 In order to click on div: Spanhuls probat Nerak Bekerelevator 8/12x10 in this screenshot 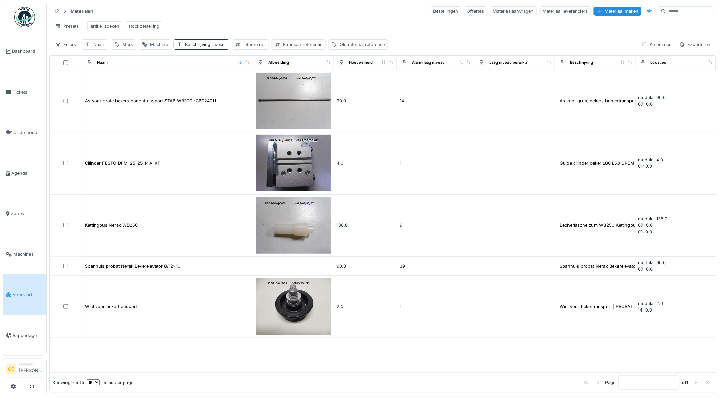, I will do `click(133, 266)`.